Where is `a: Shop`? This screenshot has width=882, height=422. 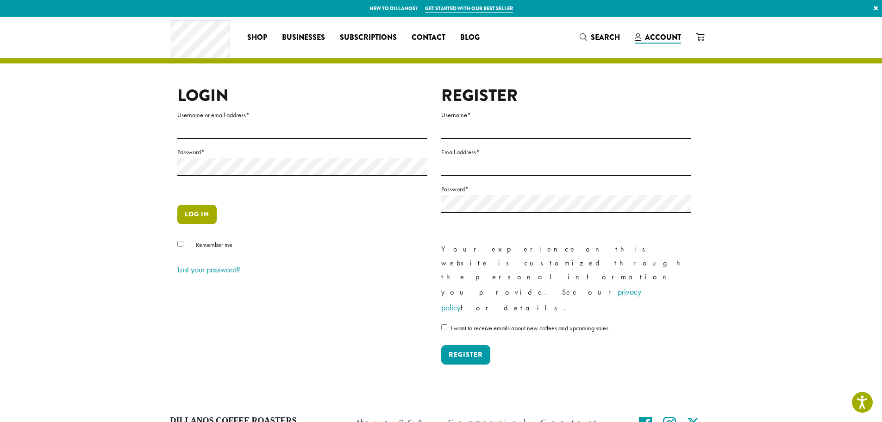
a: Shop is located at coordinates (257, 37).